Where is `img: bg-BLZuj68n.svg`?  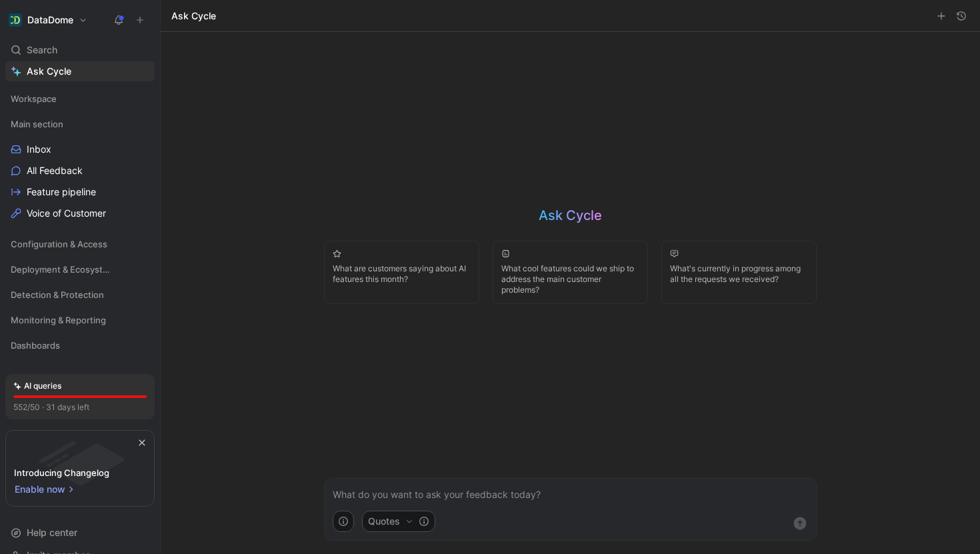 img: bg-BLZuj68n.svg is located at coordinates (80, 465).